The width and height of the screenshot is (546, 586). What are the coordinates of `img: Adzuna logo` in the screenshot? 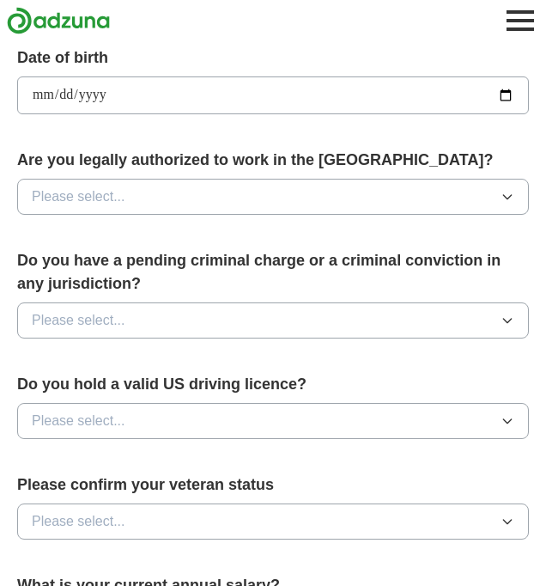 It's located at (58, 21).